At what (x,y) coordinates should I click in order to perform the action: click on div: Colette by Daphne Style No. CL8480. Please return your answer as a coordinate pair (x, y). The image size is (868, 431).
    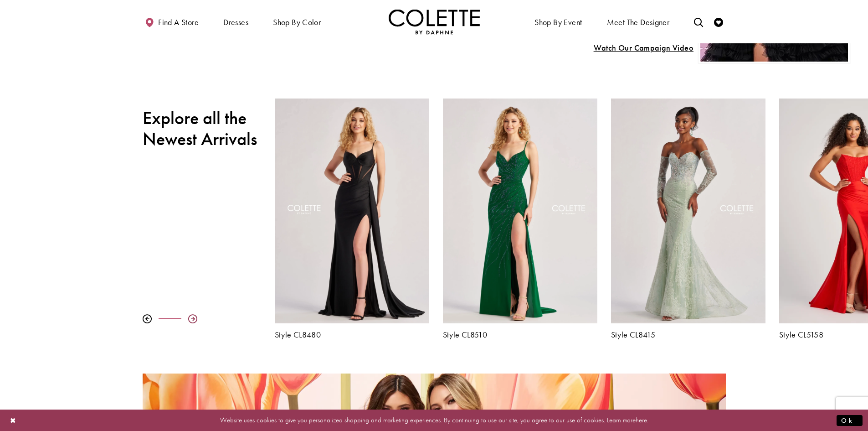
    Looking at the image, I should click on (352, 218).